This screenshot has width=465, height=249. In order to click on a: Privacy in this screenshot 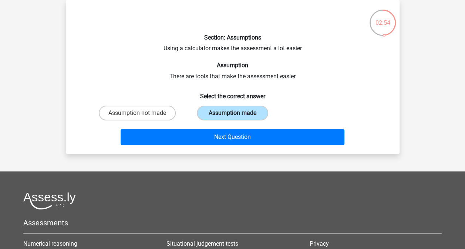, I will do `click(319, 244)`.